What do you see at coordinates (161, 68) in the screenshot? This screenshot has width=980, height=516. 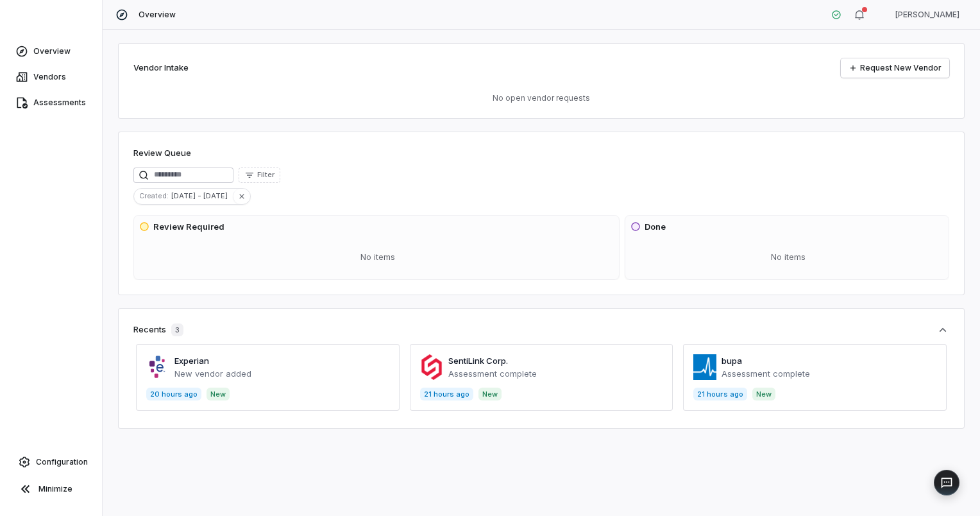 I see `h2: Vendor Intake` at bounding box center [161, 68].